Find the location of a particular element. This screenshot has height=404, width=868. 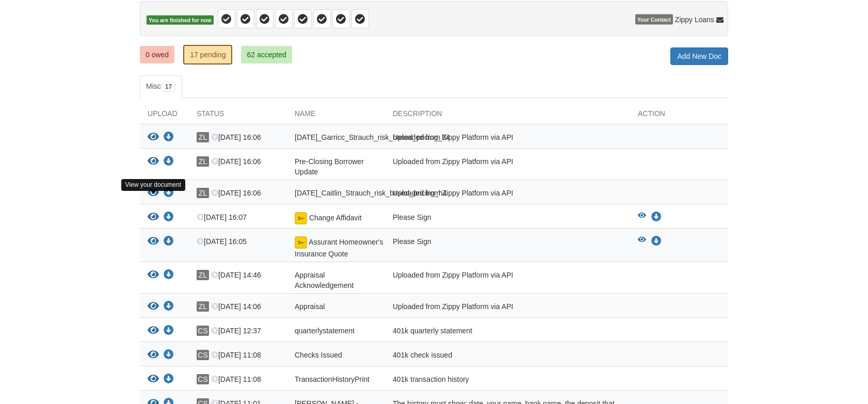

div: Status is located at coordinates (238, 116).